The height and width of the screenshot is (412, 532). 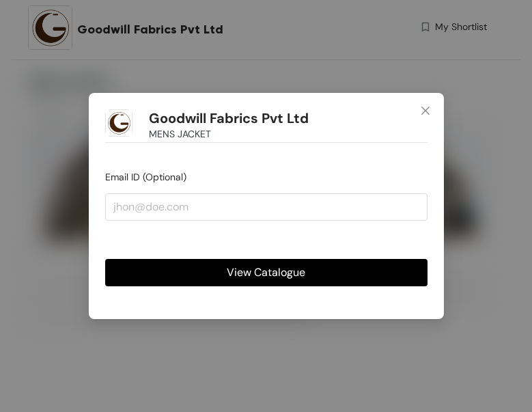 I want to click on h1: Goodwill Fabrics Pvt Ltd, so click(x=229, y=118).